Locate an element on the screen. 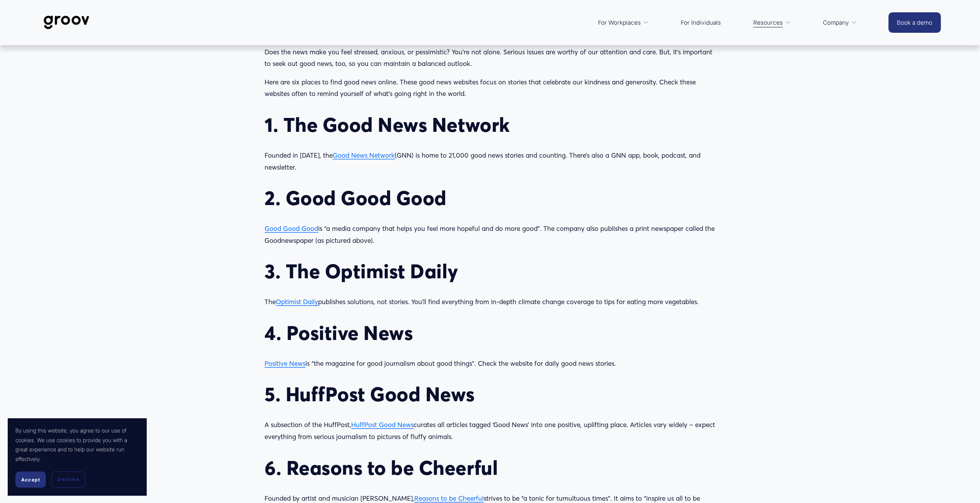  button: Accept is located at coordinates (31, 479).